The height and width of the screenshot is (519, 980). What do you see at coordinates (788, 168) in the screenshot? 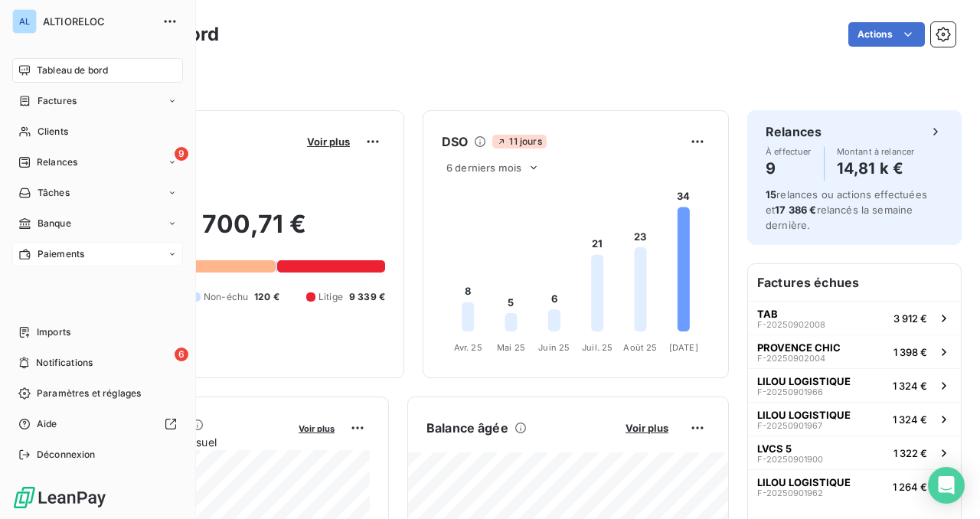
I see `h4: 9` at bounding box center [788, 168].